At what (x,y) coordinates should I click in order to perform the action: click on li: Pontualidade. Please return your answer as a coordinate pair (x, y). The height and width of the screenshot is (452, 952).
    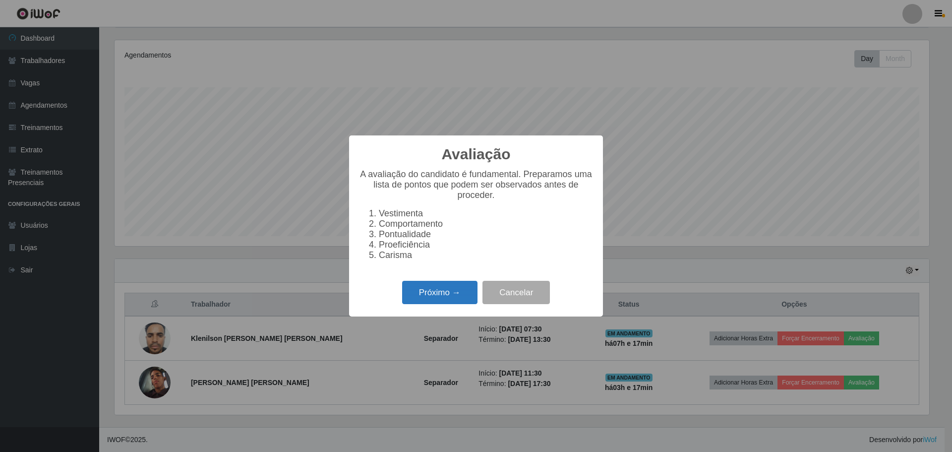
    Looking at the image, I should click on (486, 234).